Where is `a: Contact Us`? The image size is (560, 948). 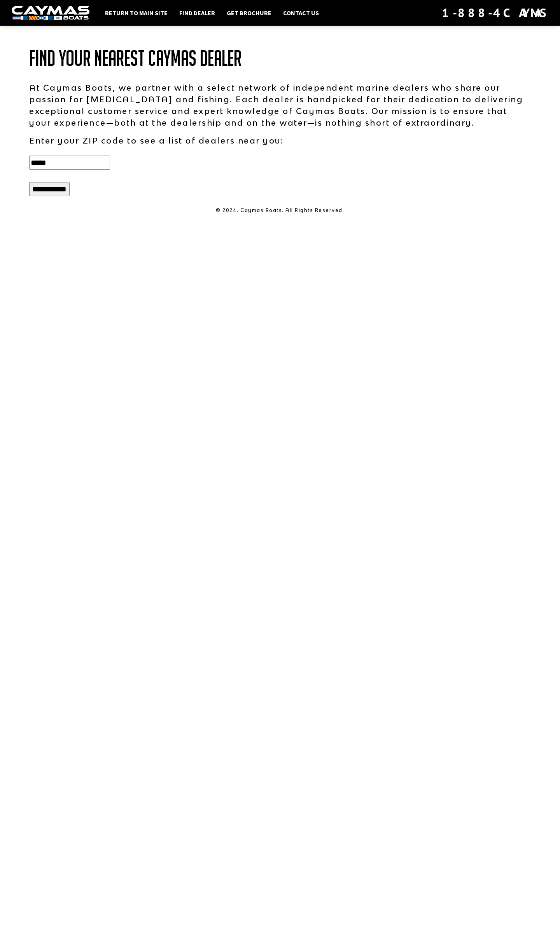 a: Contact Us is located at coordinates (301, 13).